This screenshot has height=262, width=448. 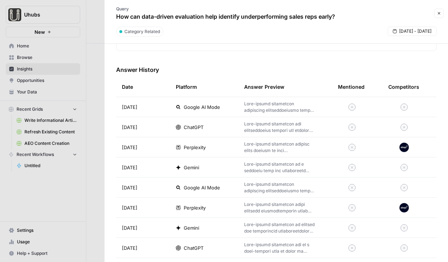 What do you see at coordinates (279, 127) in the screenshot?
I see `p: Lore-ipsumd sitametcon adi elitseddoeius tempori utl etdolor ma aliquaen adminimveniamqu nostr ex...` at bounding box center [279, 127].